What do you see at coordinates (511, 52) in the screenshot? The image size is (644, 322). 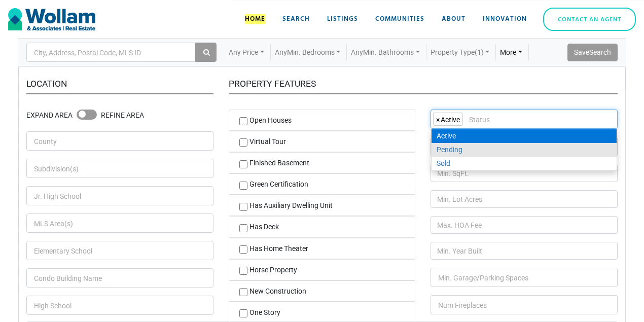 I see `a: More` at bounding box center [511, 52].